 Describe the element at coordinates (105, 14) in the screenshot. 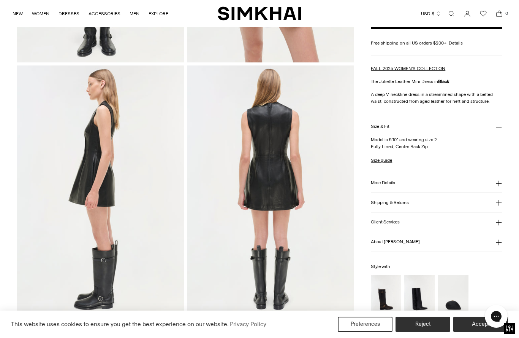

I see `a: ACCESSORIES` at that location.